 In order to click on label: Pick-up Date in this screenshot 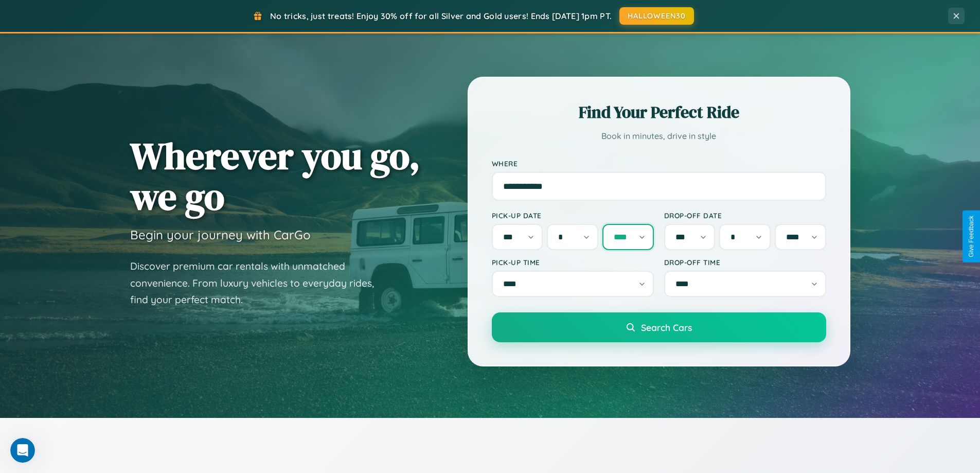, I will do `click(572, 215)`.